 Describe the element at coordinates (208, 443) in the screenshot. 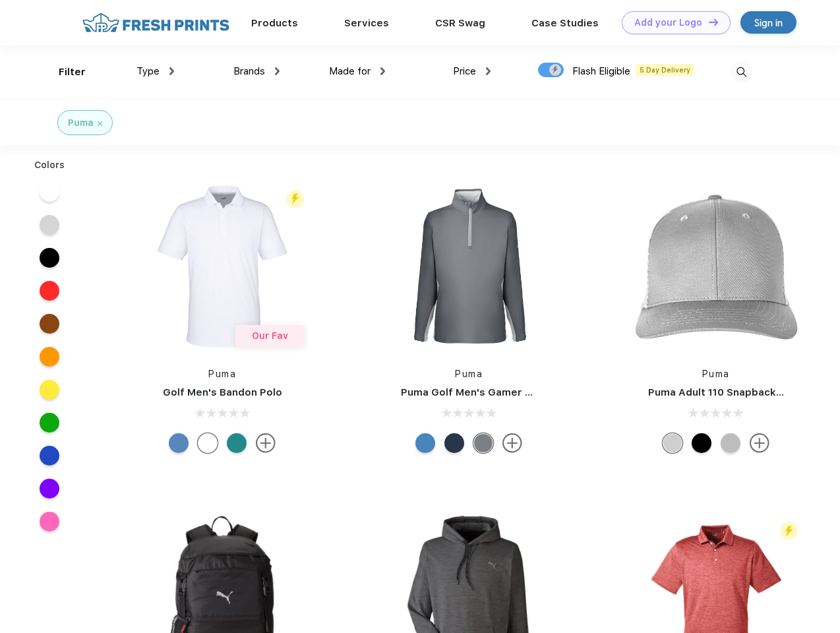

I see `div: Bright White` at that location.